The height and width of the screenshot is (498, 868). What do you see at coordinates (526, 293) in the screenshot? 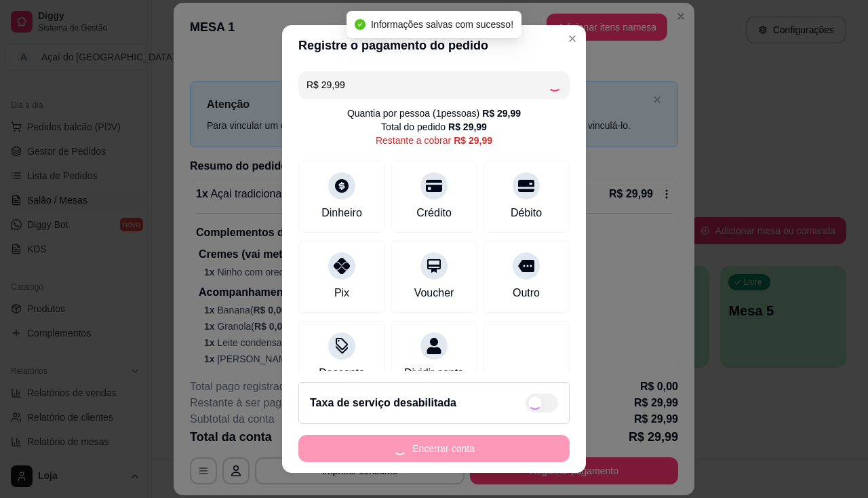
I see `div: Outro` at bounding box center [526, 293].